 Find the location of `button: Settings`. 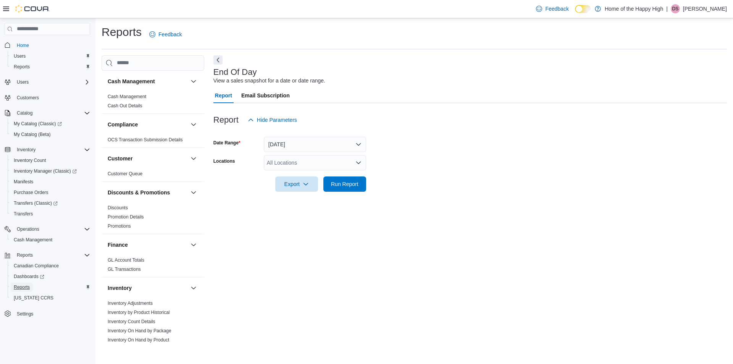

button: Settings is located at coordinates (47, 313).